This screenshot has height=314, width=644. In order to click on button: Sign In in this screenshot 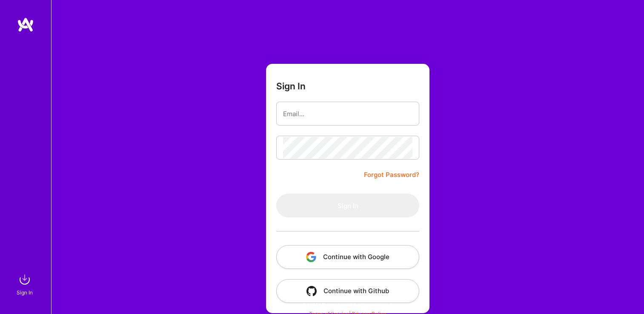, I will do `click(348, 206)`.